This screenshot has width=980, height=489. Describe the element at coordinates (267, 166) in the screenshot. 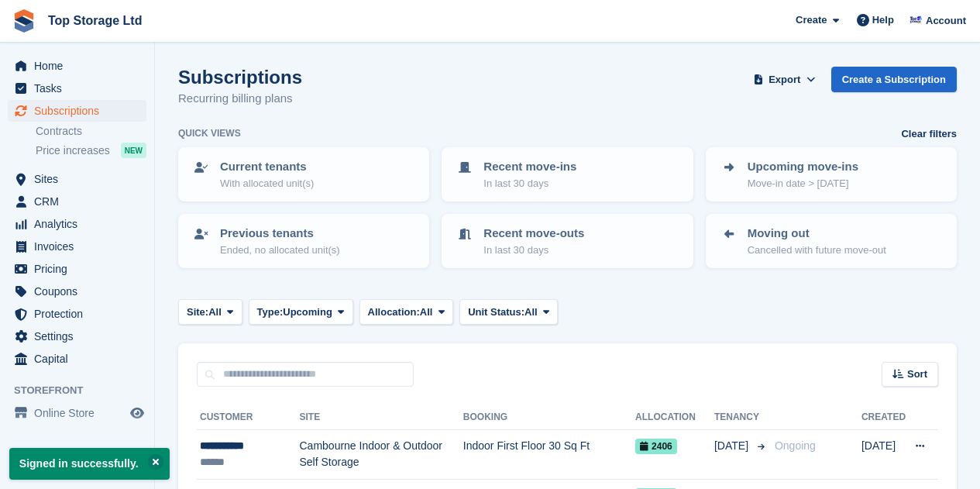

I see `p: Current tenants` at that location.